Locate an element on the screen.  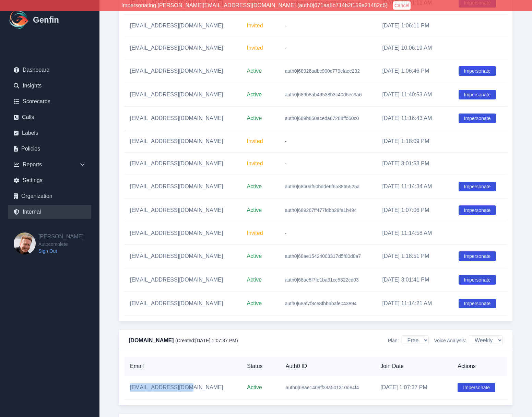
a: Internal is located at coordinates (50, 212).